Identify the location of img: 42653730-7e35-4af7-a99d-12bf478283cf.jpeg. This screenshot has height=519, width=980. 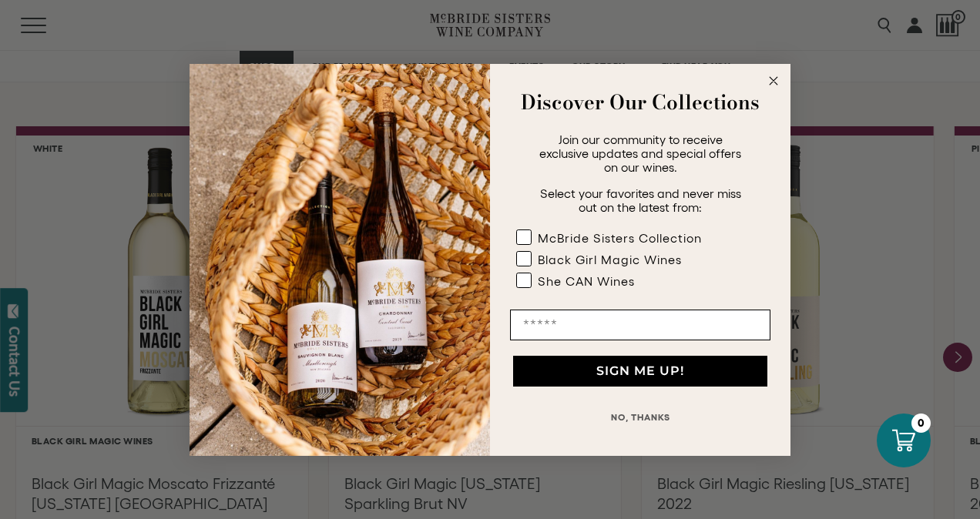
(339, 259).